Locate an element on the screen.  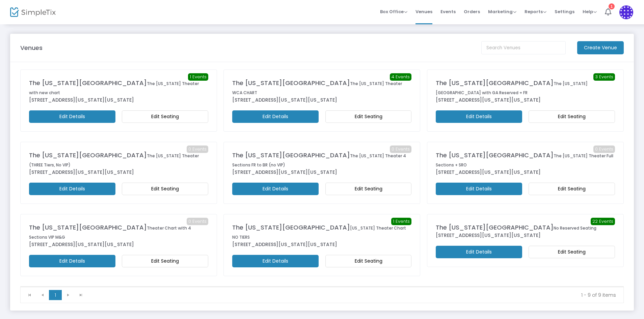
div: Data table is located at coordinates (322, 286).